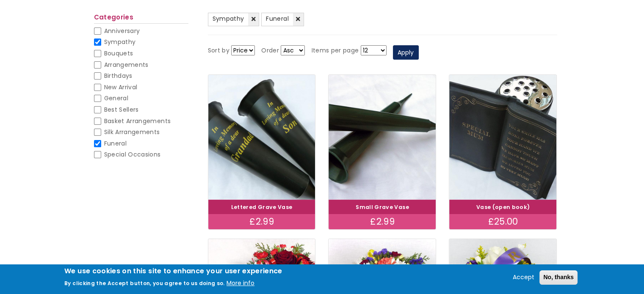  Describe the element at coordinates (503, 222) in the screenshot. I see `div: £25.00` at that location.